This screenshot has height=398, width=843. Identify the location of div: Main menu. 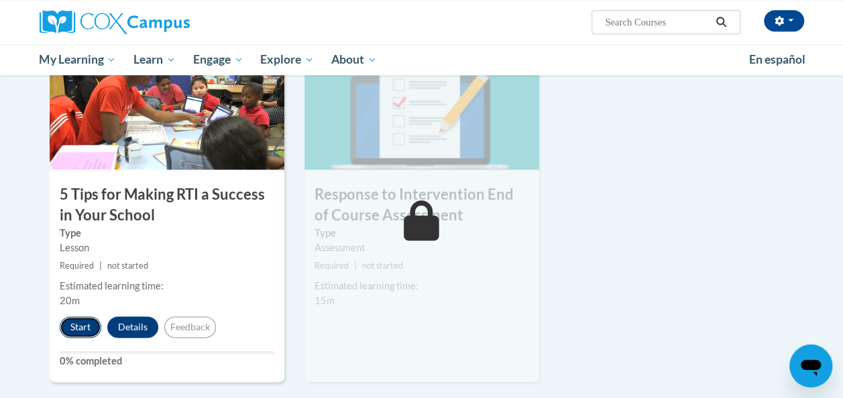
(422, 60).